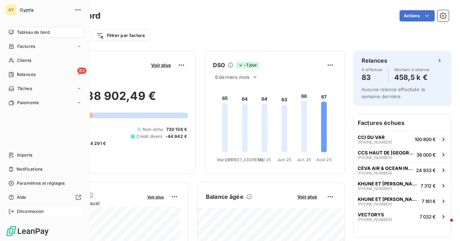  I want to click on a: 83Relances, so click(45, 74).